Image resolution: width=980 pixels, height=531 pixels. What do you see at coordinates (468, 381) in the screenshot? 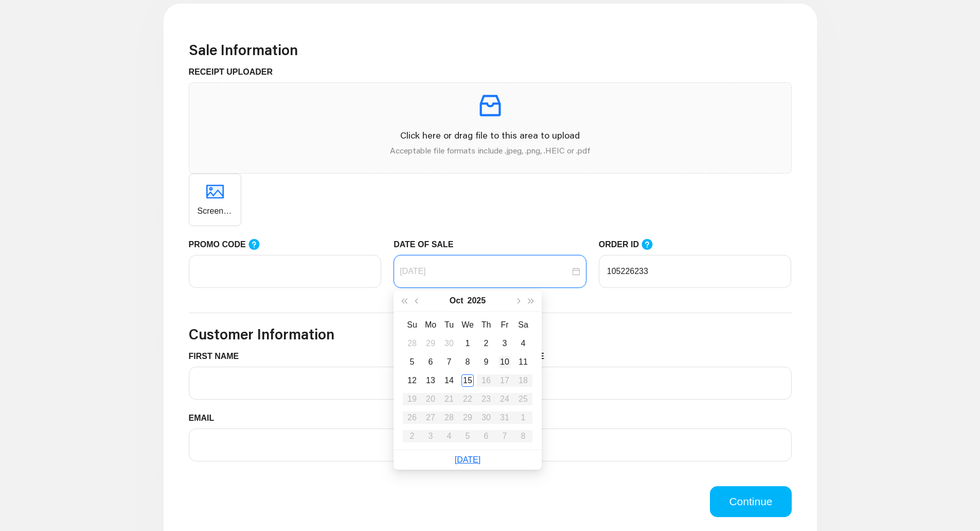
I see `div: 15` at bounding box center [468, 381].